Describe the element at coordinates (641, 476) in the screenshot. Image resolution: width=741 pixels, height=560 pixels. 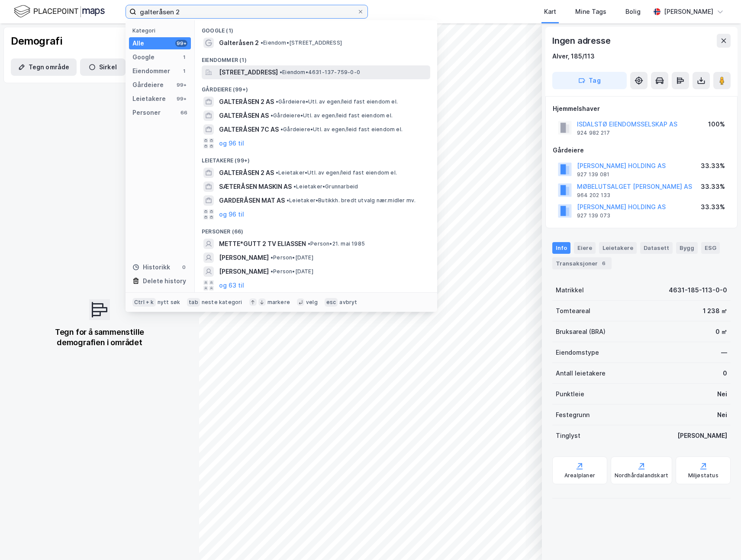
I see `div: Nordhårdalandskart` at that location.